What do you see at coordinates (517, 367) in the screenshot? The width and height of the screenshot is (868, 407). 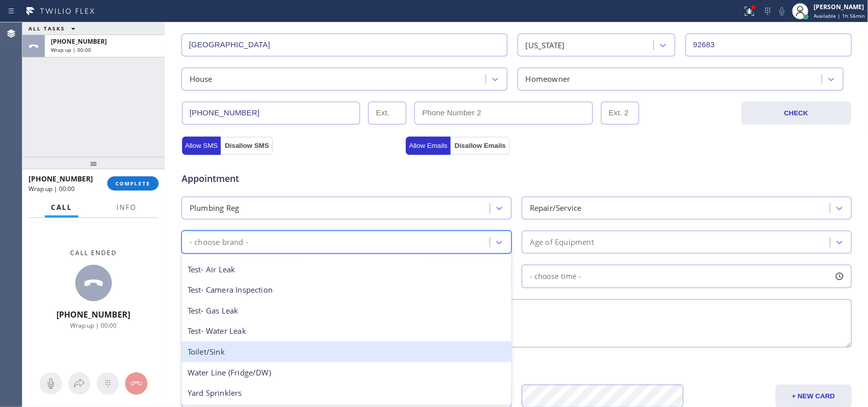 I see `div: Credit card` at bounding box center [517, 367].